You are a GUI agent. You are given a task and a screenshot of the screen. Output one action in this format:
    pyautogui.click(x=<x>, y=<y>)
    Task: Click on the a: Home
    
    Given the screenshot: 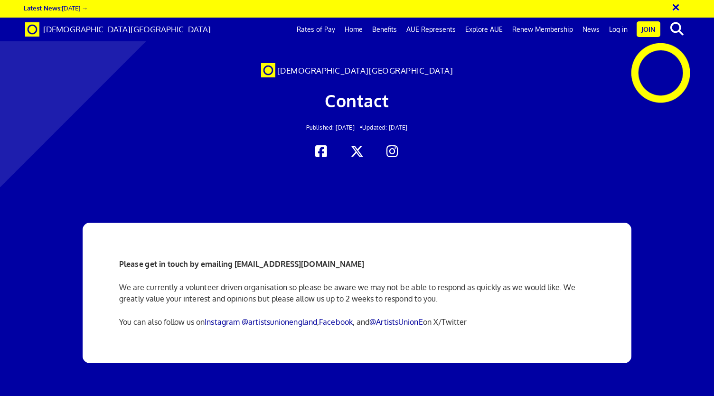 What is the action you would take?
    pyautogui.click(x=353, y=29)
    